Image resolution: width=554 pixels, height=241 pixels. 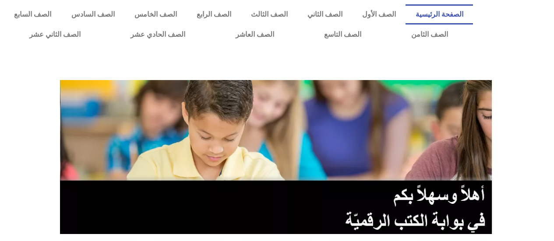 I want to click on a: الصف الثاني, so click(x=325, y=14).